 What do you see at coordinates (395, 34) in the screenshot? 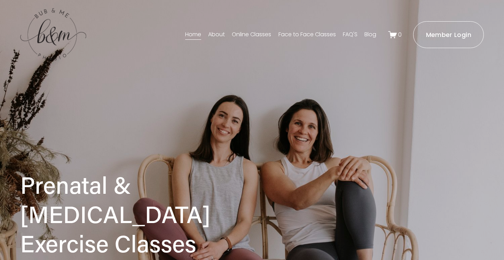
I see `a: 0 items in cart` at bounding box center [395, 34].